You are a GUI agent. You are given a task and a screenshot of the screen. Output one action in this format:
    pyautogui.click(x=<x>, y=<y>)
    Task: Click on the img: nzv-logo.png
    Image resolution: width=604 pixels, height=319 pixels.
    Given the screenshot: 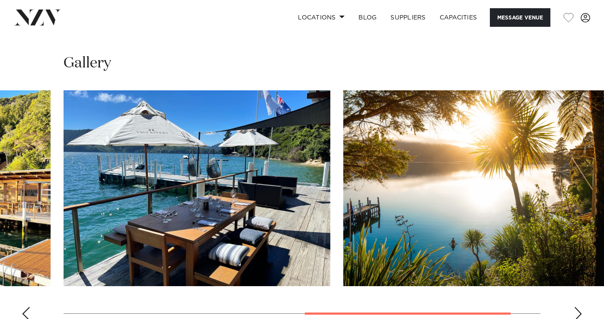 What is the action you would take?
    pyautogui.click(x=37, y=17)
    